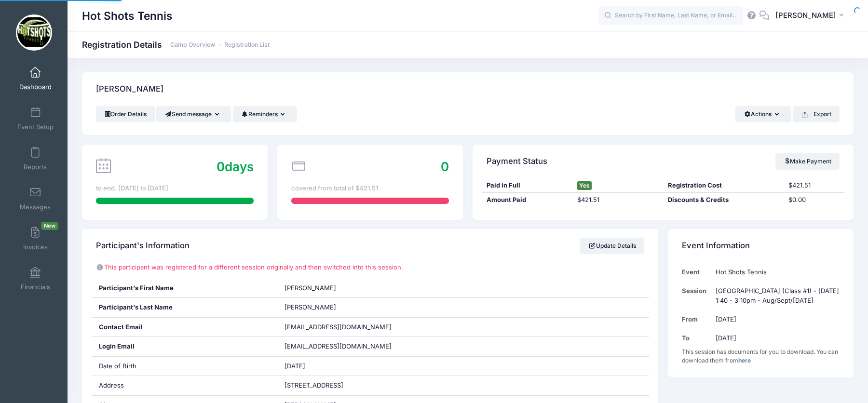 The width and height of the screenshot is (868, 403). I want to click on span: Messages, so click(35, 207).